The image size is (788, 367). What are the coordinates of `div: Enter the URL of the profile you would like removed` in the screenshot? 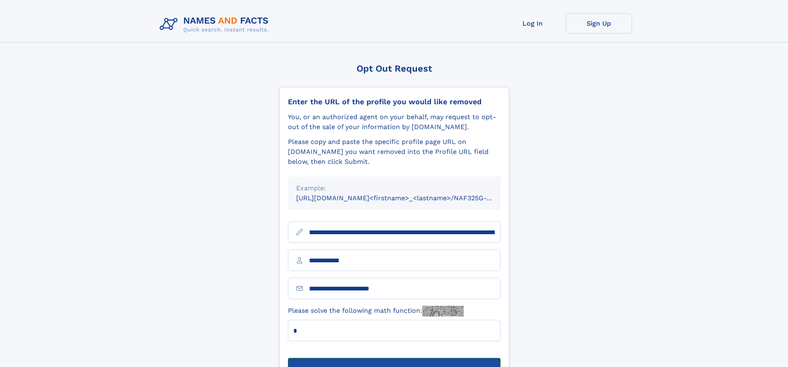 It's located at (394, 102).